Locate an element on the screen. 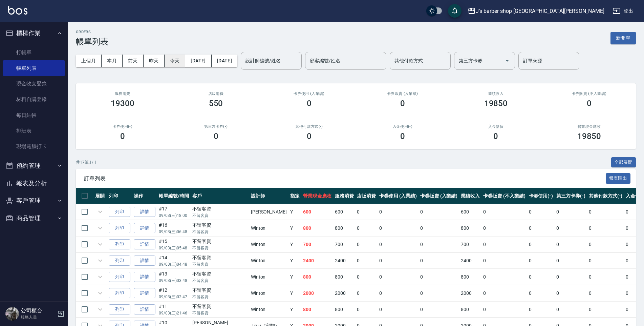 This screenshot has width=644, height=326. h3: 19300 is located at coordinates (123, 103).